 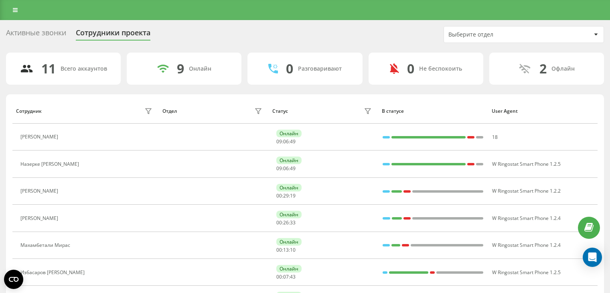 What do you see at coordinates (293, 222) in the screenshot?
I see `span: 33` at bounding box center [293, 222].